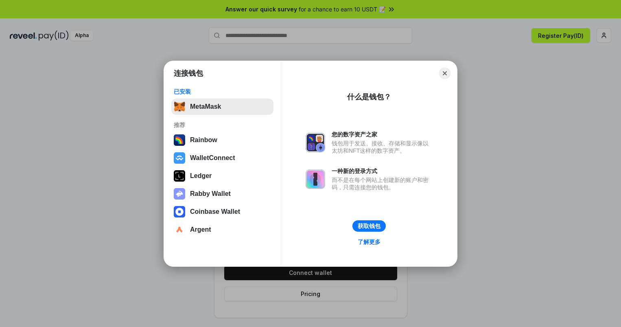  Describe the element at coordinates (222, 92) in the screenshot. I see `div: 已安装` at that location.